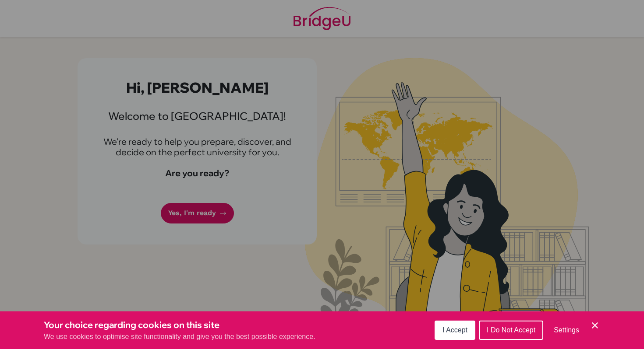 The image size is (644, 349). Describe the element at coordinates (511, 330) in the screenshot. I see `span: I Do Not Accept` at that location.